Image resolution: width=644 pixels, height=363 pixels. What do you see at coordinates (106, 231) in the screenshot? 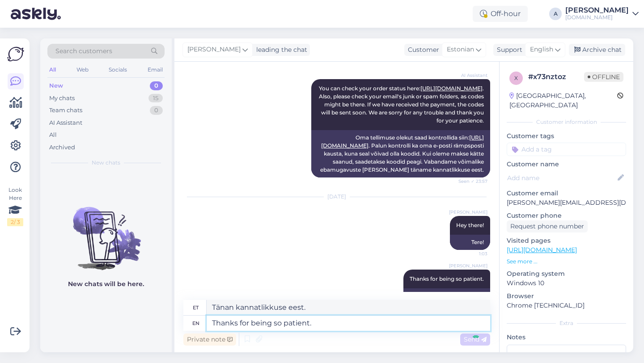
I see `img: No chats` at bounding box center [106, 231].